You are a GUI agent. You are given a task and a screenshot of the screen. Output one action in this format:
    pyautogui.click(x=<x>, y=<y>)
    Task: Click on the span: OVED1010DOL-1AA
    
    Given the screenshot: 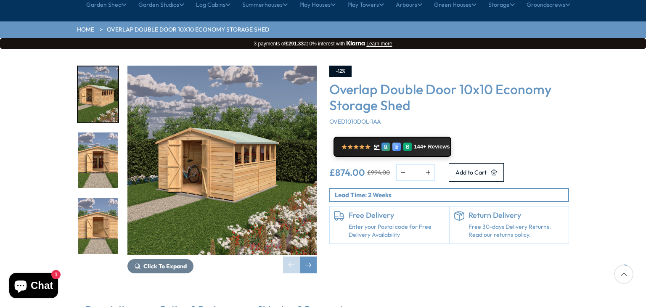 What is the action you would take?
    pyautogui.click(x=355, y=122)
    